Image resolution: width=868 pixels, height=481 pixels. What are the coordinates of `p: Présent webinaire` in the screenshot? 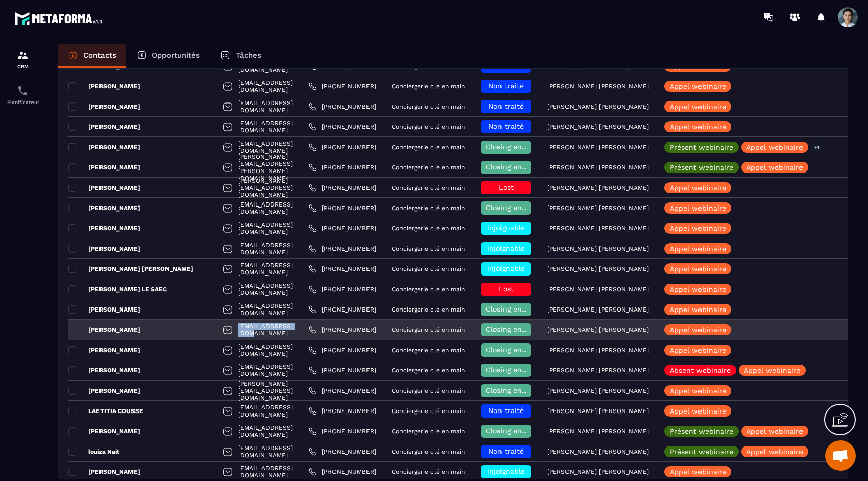 It's located at (702, 147).